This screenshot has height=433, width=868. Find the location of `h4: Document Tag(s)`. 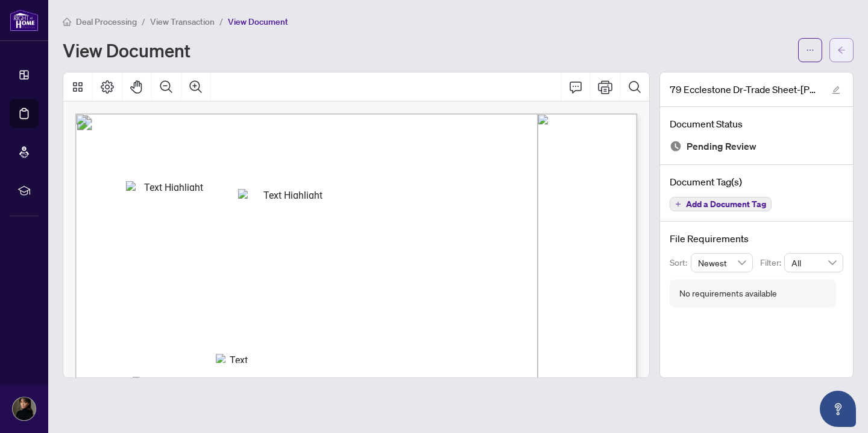

h4: Document Tag(s) is located at coordinates (757, 181).